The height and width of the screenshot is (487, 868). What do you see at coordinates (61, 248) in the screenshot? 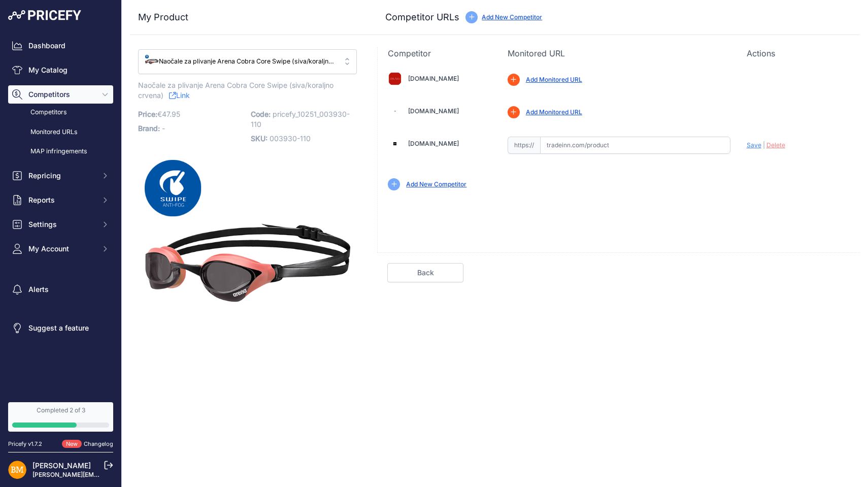
I see `button: My Account` at bounding box center [61, 248].